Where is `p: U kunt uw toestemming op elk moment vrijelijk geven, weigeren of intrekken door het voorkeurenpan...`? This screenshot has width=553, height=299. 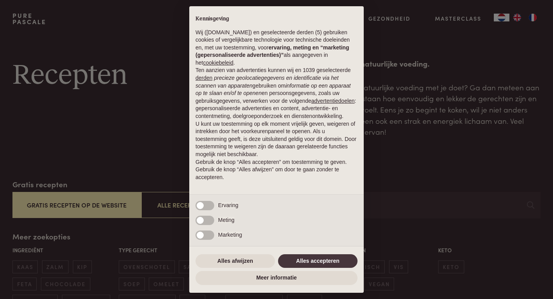 p: U kunt uw toestemming op elk moment vrijelijk geven, weigeren of intrekken door het voorkeurenpan... is located at coordinates (276, 139).